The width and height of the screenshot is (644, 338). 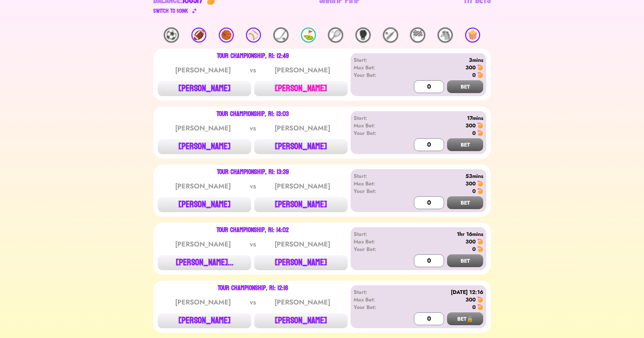 What do you see at coordinates (253, 230) in the screenshot?
I see `div: Tour Championship, R1: 14:02` at bounding box center [253, 230].